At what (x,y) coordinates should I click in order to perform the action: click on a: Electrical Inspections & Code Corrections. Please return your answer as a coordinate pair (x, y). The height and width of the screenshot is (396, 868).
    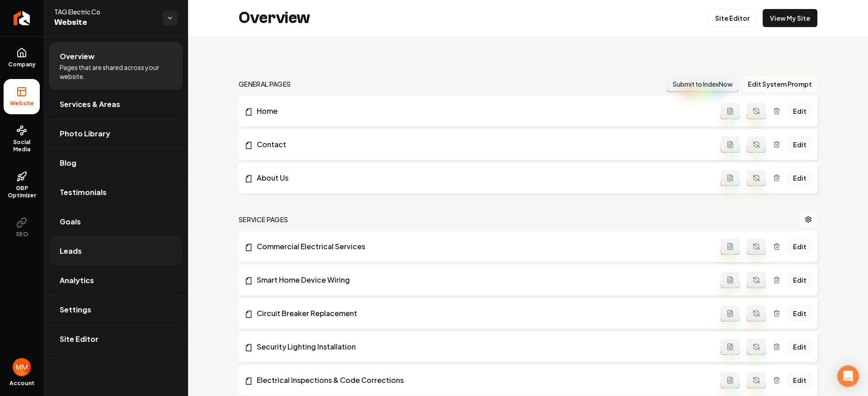
    Looking at the image, I should click on (483, 380).